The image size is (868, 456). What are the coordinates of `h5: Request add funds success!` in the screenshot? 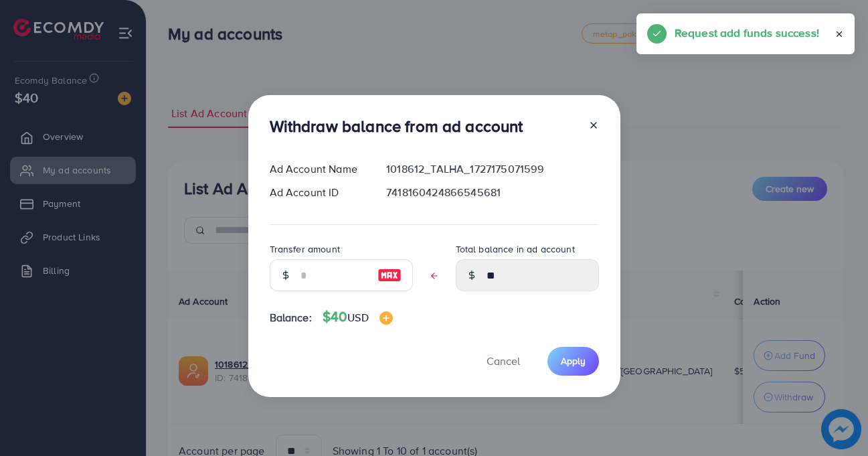 It's located at (747, 32).